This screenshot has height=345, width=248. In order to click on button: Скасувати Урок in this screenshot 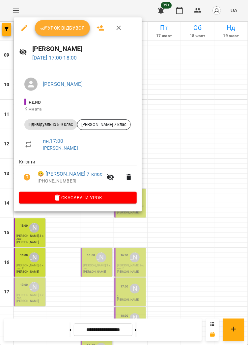, I will do `click(78, 198)`.